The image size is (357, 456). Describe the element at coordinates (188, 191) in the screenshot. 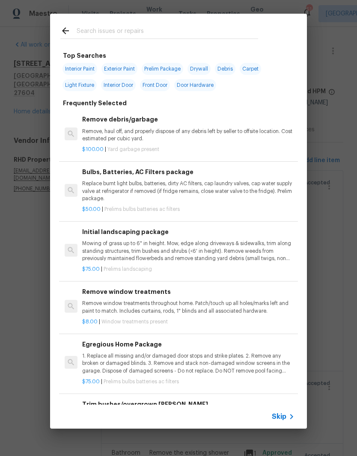

I see `p: Replace burnt light bulbs, batteries, dirty AC filters, cap laundry valves, cap water supply valv...` at that location.